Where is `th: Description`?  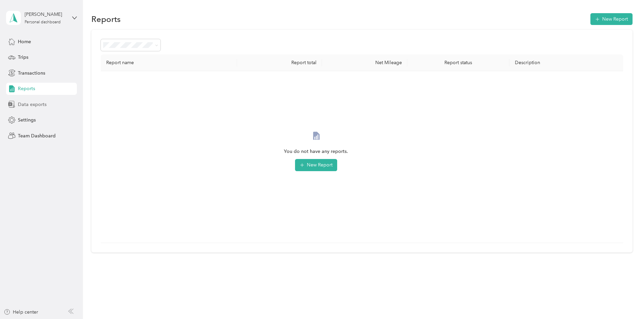
th: Description is located at coordinates (566, 63).